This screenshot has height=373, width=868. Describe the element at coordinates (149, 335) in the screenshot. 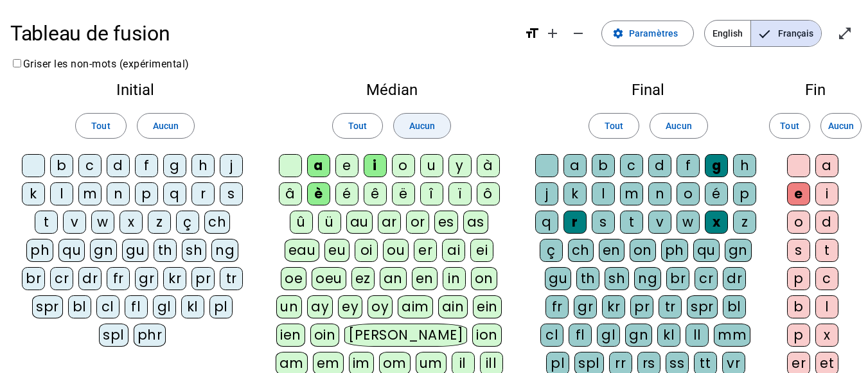

I see `div: phr` at that location.